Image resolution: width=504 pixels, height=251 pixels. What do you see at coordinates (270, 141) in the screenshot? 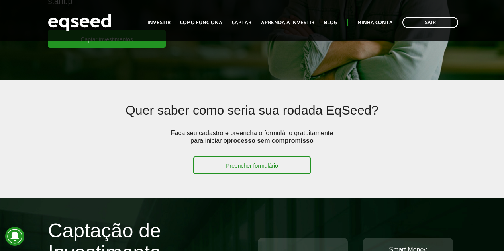
I see `strong: processo sem compromisso` at bounding box center [270, 141].